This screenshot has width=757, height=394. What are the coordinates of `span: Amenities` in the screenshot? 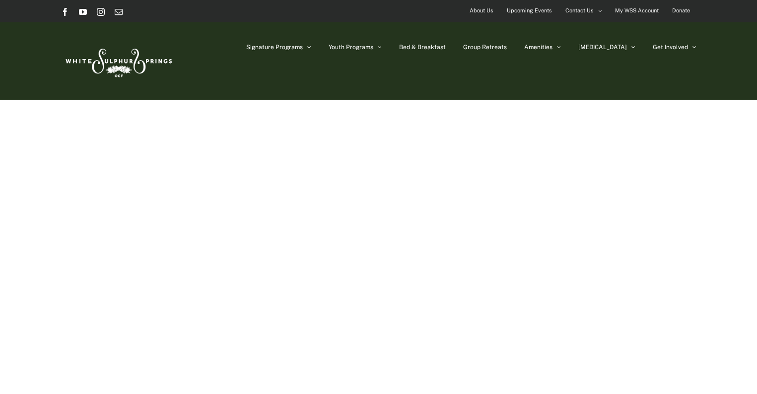 It's located at (538, 47).